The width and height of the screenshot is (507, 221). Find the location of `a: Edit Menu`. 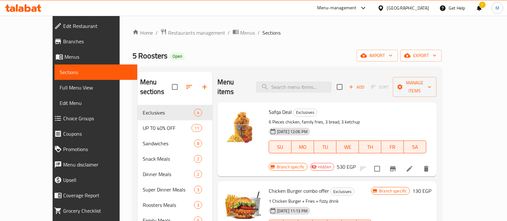

a: Edit Menu is located at coordinates (96, 103).